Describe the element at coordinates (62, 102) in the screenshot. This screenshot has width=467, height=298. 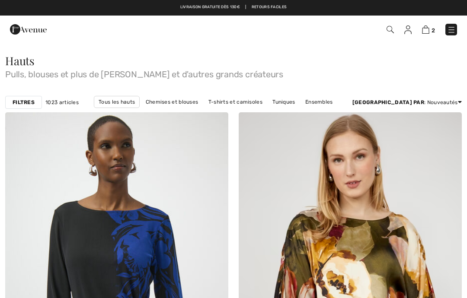
I see `span: 1023 articles` at that location.